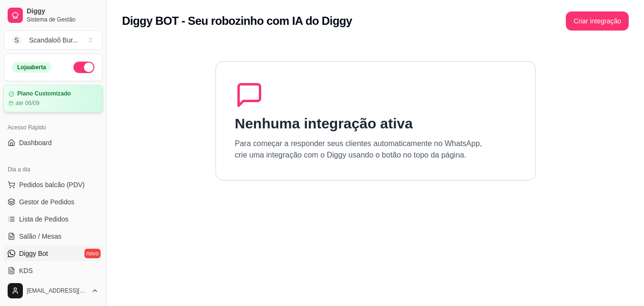 The width and height of the screenshot is (644, 306). What do you see at coordinates (53, 127) in the screenshot?
I see `div: Acesso Rápido` at bounding box center [53, 127].